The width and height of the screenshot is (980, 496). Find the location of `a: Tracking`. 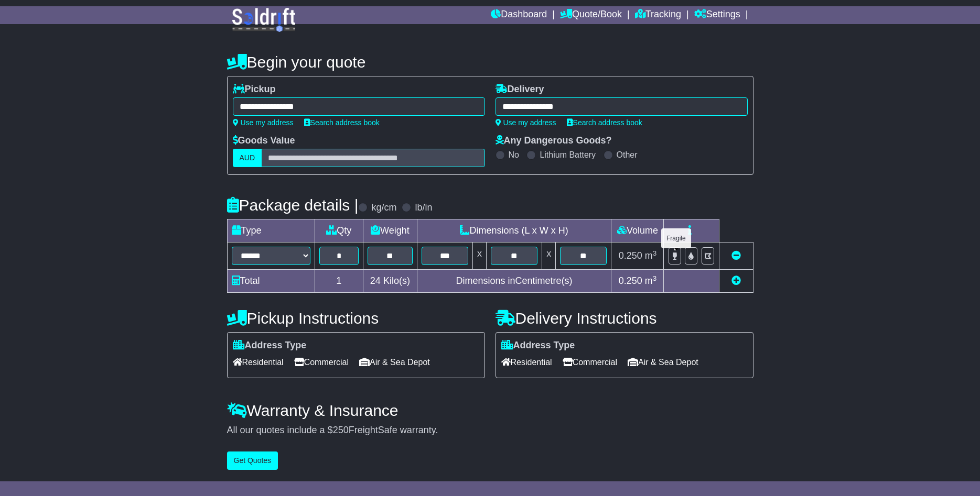

a: Tracking is located at coordinates (658, 15).